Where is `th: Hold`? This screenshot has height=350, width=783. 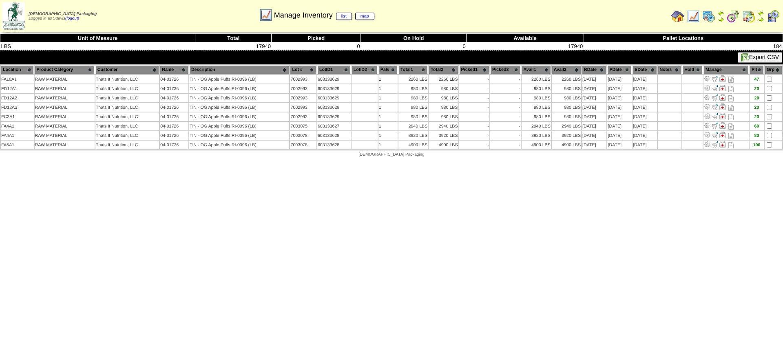 th: Hold is located at coordinates (693, 70).